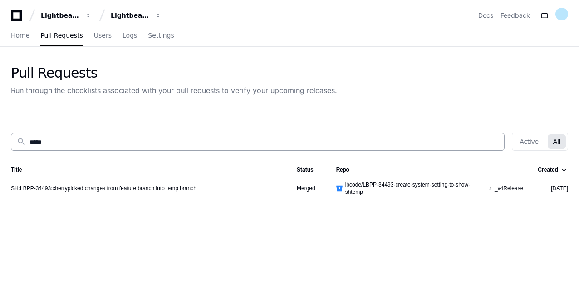  Describe the element at coordinates (104, 188) in the screenshot. I see `a: SH:LBPP-34493:cherrypicked changes from feature branch into temp branch` at that location.